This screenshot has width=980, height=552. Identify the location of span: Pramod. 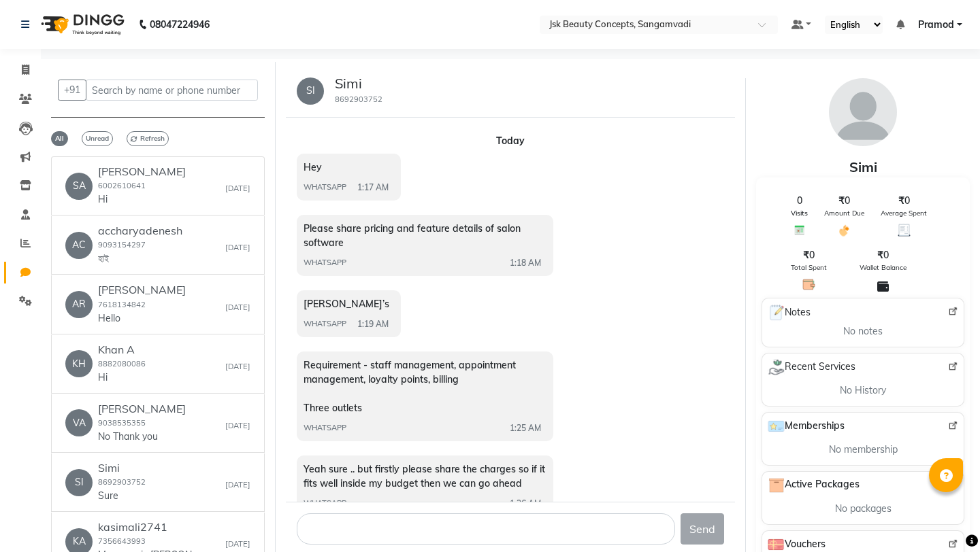
(936, 25).